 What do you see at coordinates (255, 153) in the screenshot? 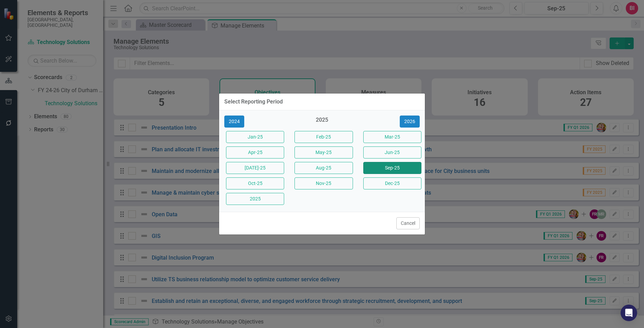
I see `button: Apr-25` at bounding box center [255, 153].